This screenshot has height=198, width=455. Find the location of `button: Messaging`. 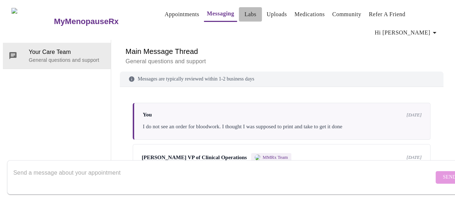

button: Messaging is located at coordinates (220, 14).